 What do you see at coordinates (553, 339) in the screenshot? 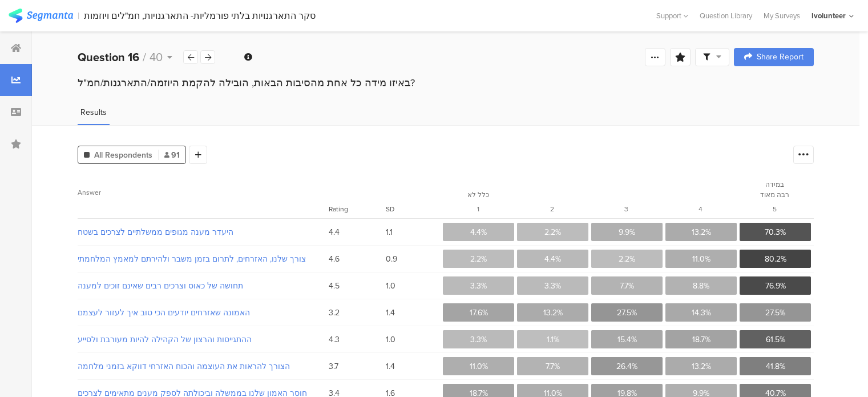
I see `span: 1.1%` at bounding box center [553, 339].